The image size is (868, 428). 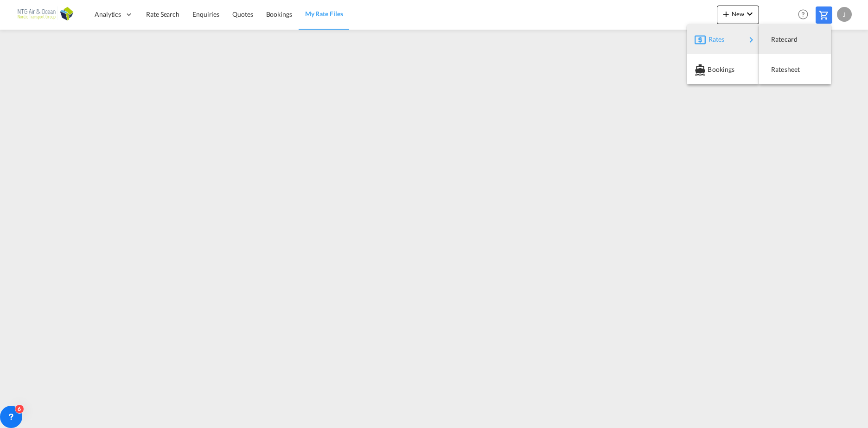 What do you see at coordinates (795, 39) in the screenshot?
I see `div: Ratecard` at bounding box center [795, 39].